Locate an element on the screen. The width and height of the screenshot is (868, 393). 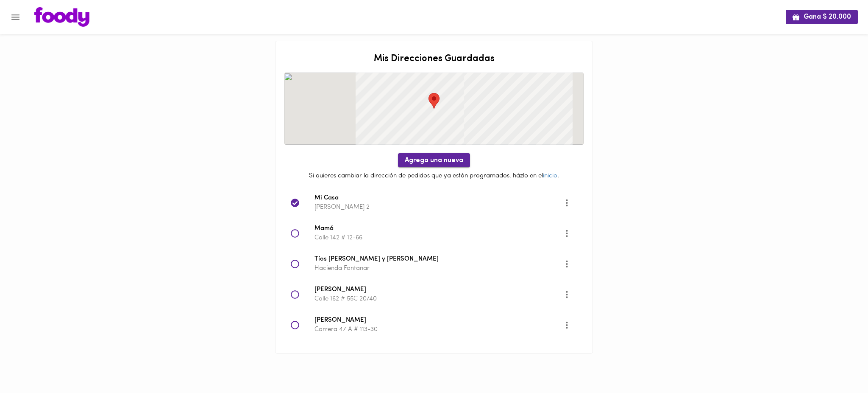
p: Calle 162 # 55C 20/40 is located at coordinates (439, 299).